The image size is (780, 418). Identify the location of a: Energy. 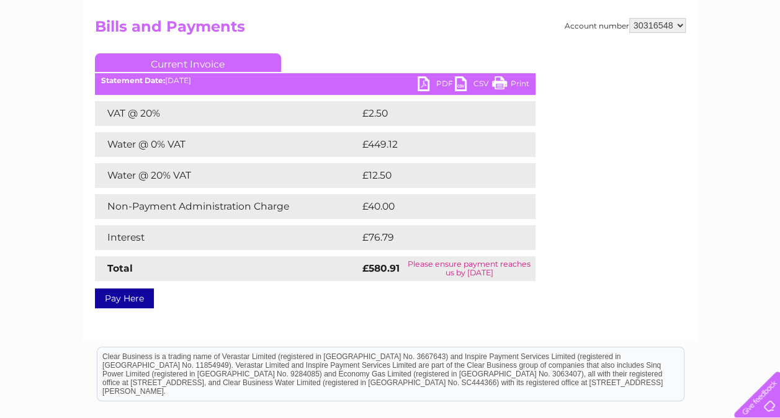
(607, 57).